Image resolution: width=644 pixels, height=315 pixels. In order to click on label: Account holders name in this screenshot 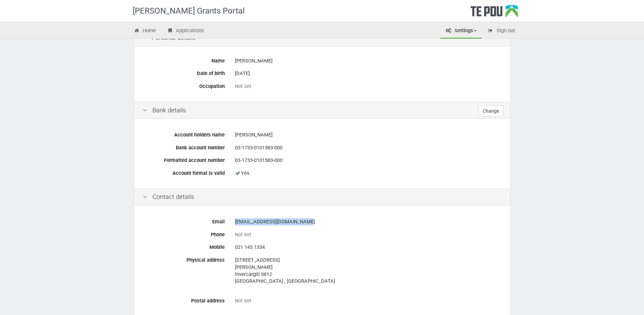, I will do `click(183, 133)`.